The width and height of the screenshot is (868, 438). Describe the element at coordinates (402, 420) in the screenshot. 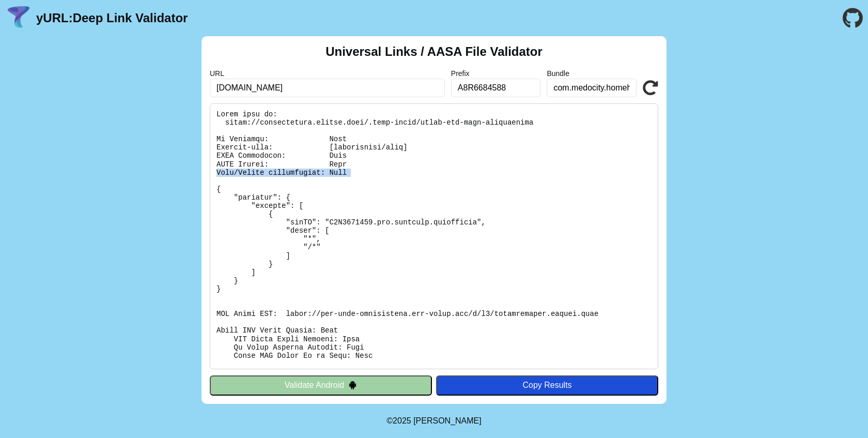

I see `span: 2025` at that location.